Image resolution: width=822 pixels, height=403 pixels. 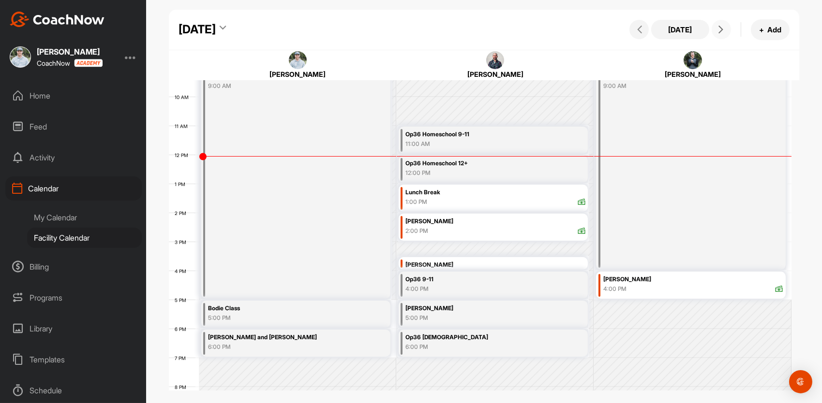 What do you see at coordinates (183, 97) in the screenshot?
I see `div: 10 AM` at bounding box center [183, 97].